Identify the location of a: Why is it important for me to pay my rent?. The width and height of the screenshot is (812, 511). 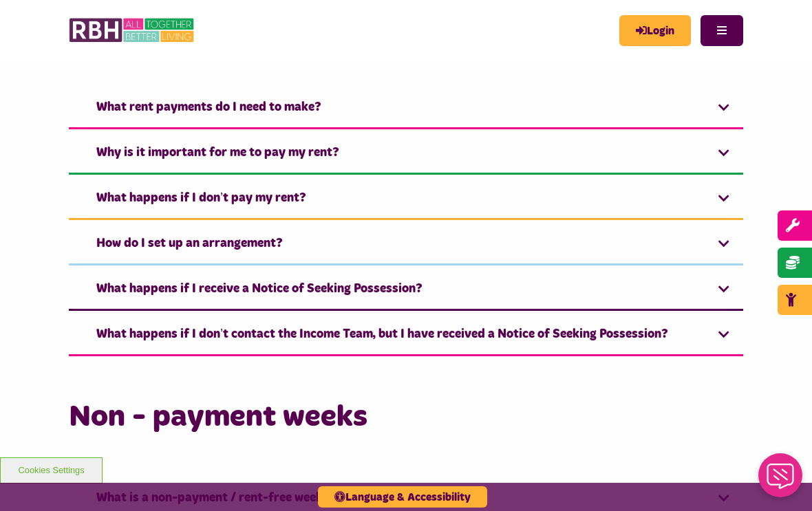
(406, 153).